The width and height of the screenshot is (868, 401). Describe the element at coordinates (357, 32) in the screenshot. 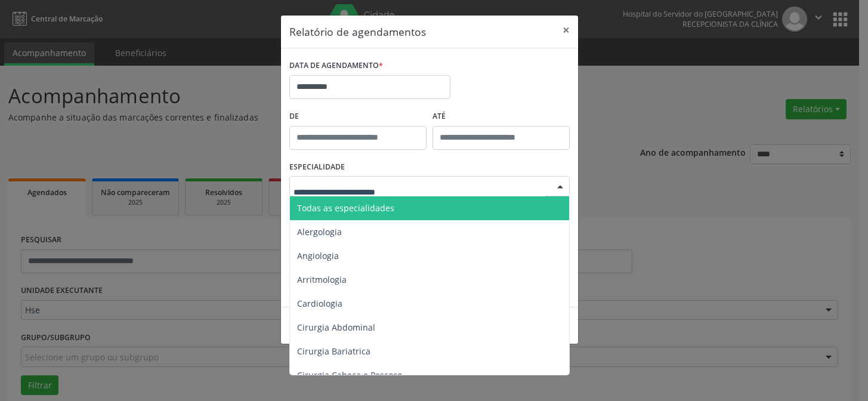

I see `h5: Relatório de agendamentos` at that location.